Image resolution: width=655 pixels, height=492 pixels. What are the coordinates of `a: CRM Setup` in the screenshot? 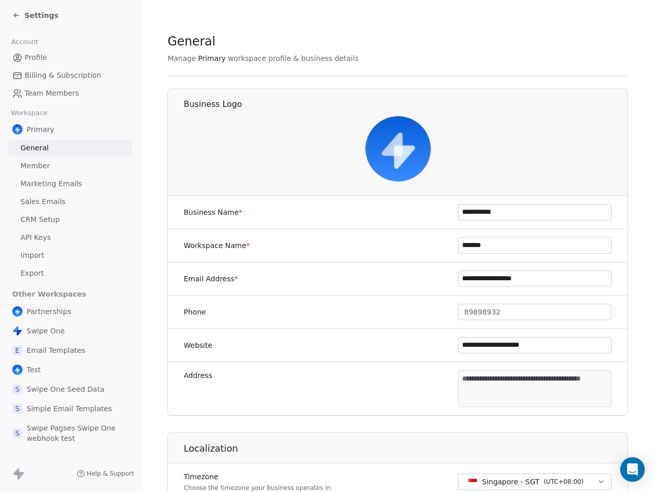 It's located at (70, 220).